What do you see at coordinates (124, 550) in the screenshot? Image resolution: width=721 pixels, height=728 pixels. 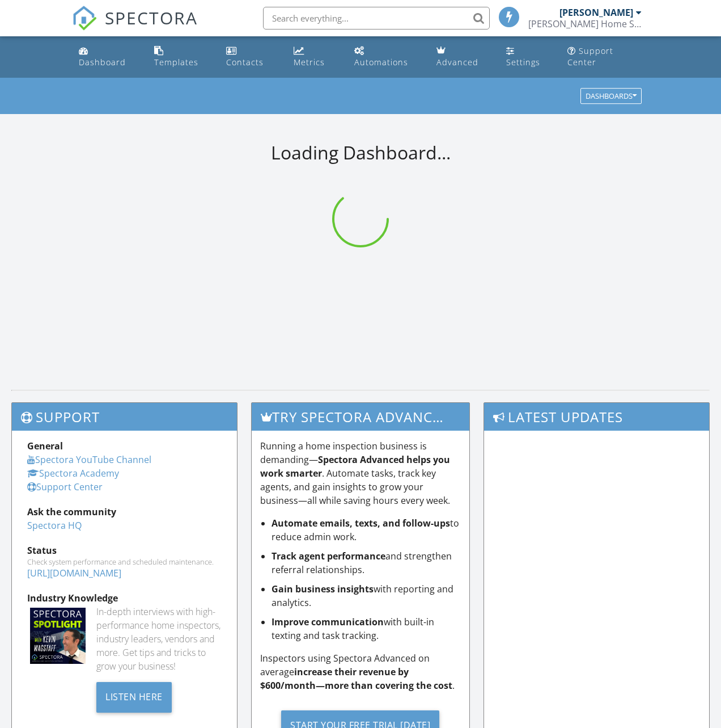 I see `div: Status` at bounding box center [124, 550].